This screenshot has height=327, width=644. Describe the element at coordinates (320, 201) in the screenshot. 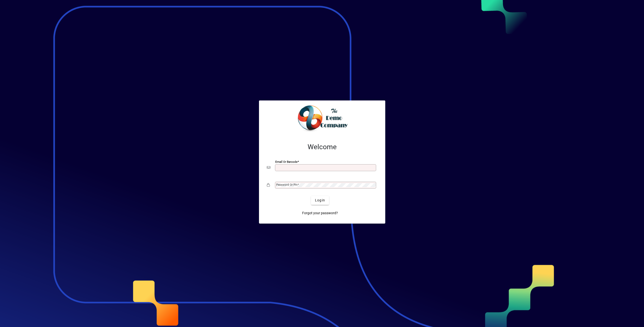

I see `button: Login` at that location.